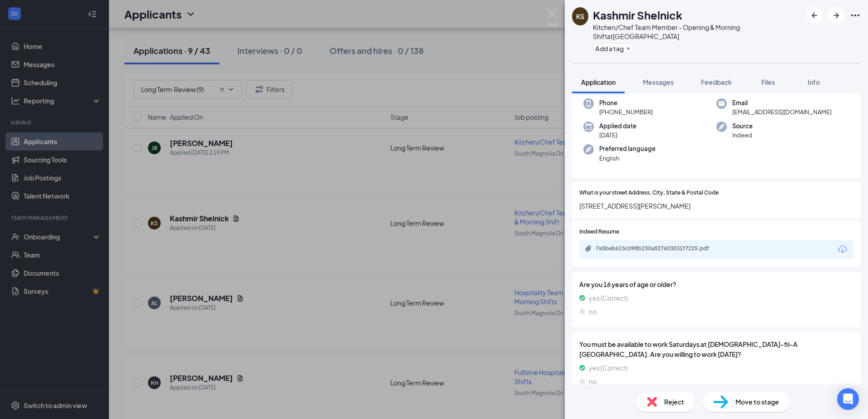 Image resolution: width=868 pixels, height=419 pixels. Describe the element at coordinates (716, 284) in the screenshot. I see `span: Are you 16 years of age or older?` at that location.